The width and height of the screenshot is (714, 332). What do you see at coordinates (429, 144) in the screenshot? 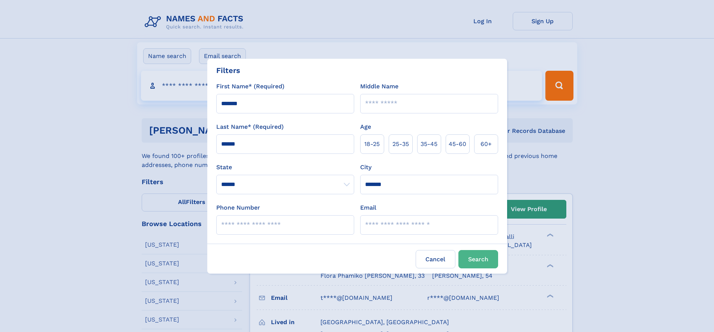
I see `span: 35‑45` at bounding box center [429, 144].